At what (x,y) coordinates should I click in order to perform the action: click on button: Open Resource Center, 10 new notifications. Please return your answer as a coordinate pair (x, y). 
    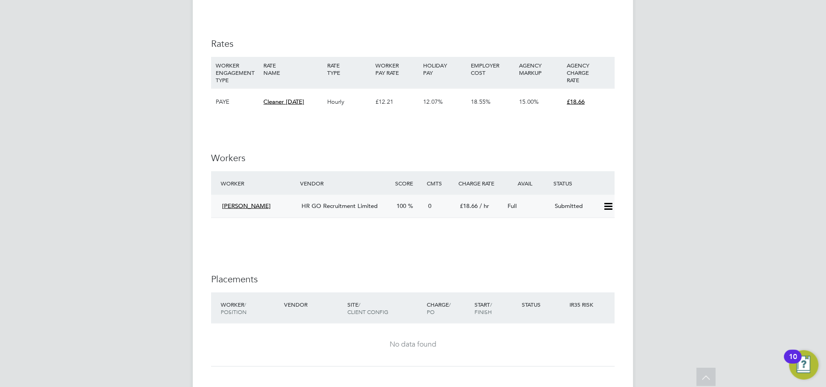
    Looking at the image, I should click on (804, 365).